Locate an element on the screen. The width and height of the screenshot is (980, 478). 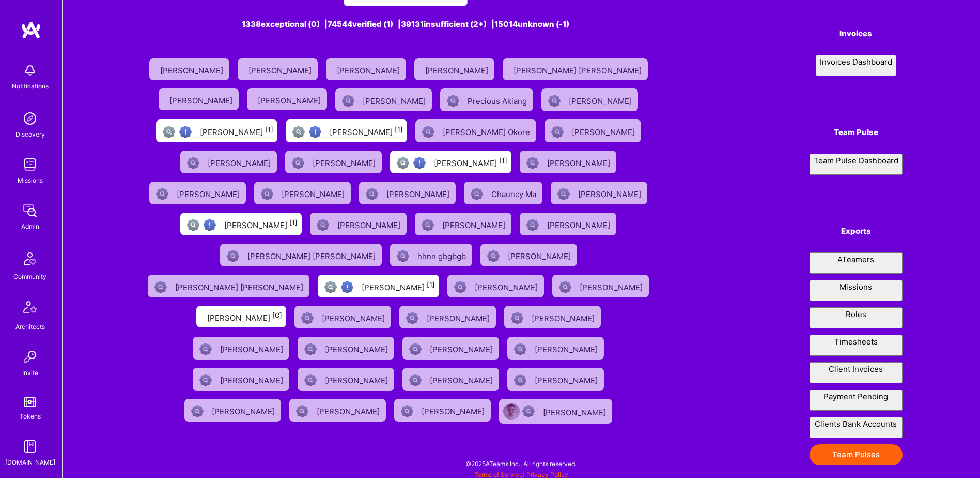
button: Missions is located at coordinates (856, 290).